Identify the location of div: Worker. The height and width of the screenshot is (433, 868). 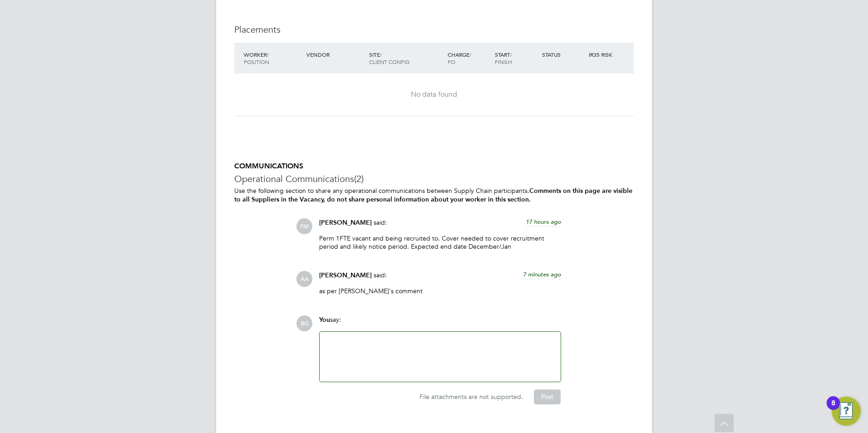
(273, 58).